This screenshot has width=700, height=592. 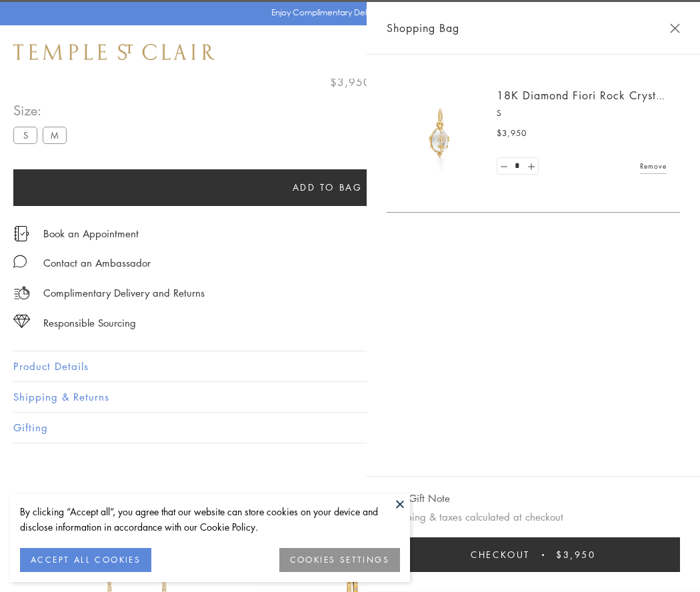 I want to click on div: By clicking “Accept all”, you agree that our website can store cookies on your device and disclos..., so click(x=210, y=520).